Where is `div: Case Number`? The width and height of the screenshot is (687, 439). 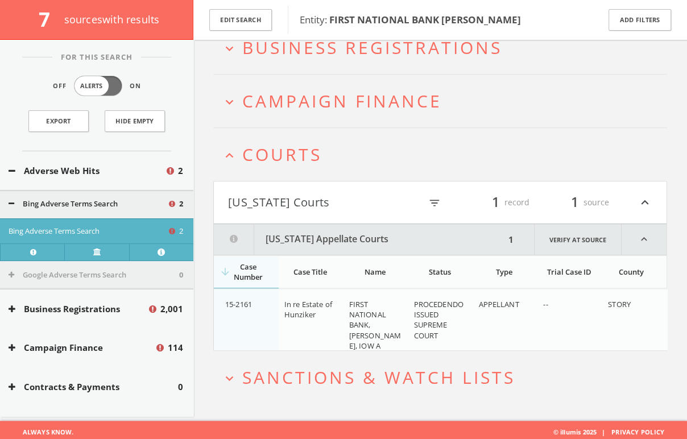 div: Case Number is located at coordinates (249, 272).